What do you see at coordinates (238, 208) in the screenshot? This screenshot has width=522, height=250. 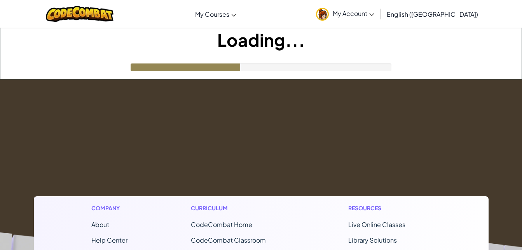 I see `h1: Curriculum` at bounding box center [238, 208].